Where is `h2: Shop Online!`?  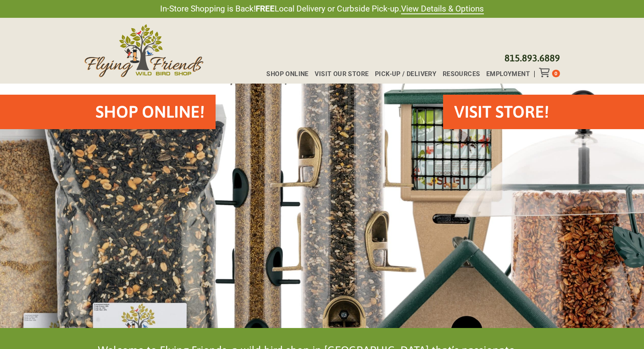
h2: Shop Online! is located at coordinates (150, 111).